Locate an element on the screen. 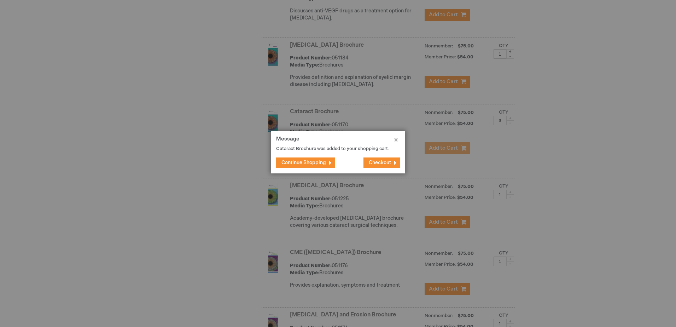 This screenshot has height=327, width=676. span: Continue Shopping is located at coordinates (304, 162).